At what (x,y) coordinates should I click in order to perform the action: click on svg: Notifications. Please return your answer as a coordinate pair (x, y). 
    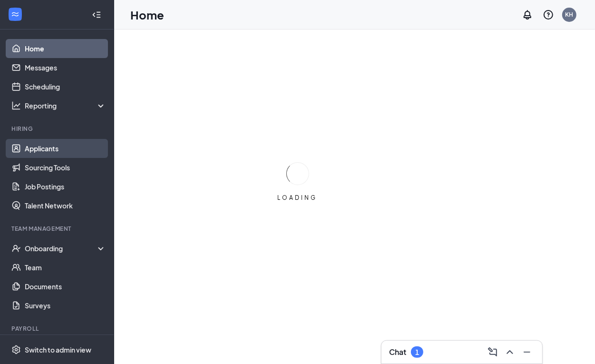
    Looking at the image, I should click on (527, 15).